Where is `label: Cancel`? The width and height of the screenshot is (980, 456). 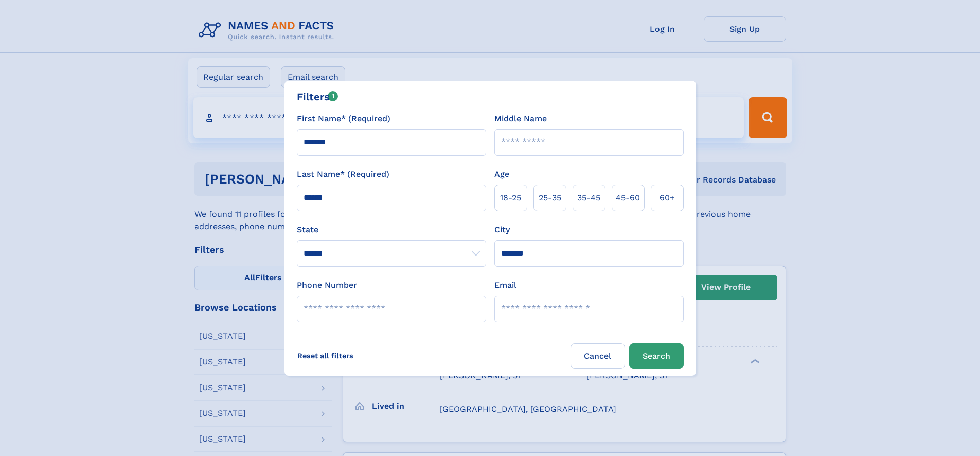
label: Cancel is located at coordinates (598, 356).